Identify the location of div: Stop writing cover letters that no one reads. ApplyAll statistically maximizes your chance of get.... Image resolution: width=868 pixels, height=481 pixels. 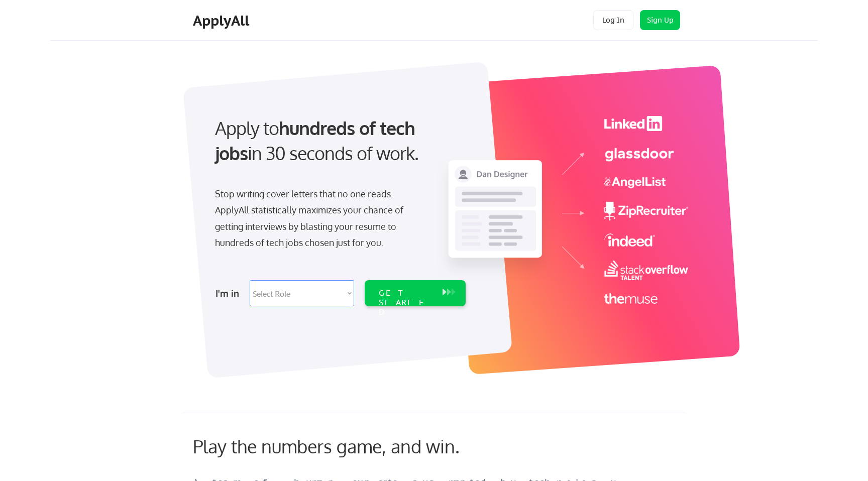
(318, 219).